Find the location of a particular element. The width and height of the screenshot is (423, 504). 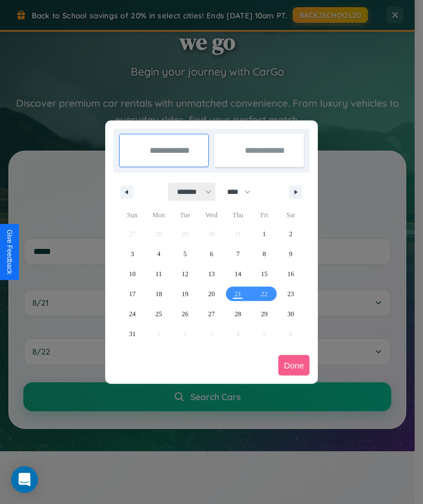

button: 14 is located at coordinates (238, 274).